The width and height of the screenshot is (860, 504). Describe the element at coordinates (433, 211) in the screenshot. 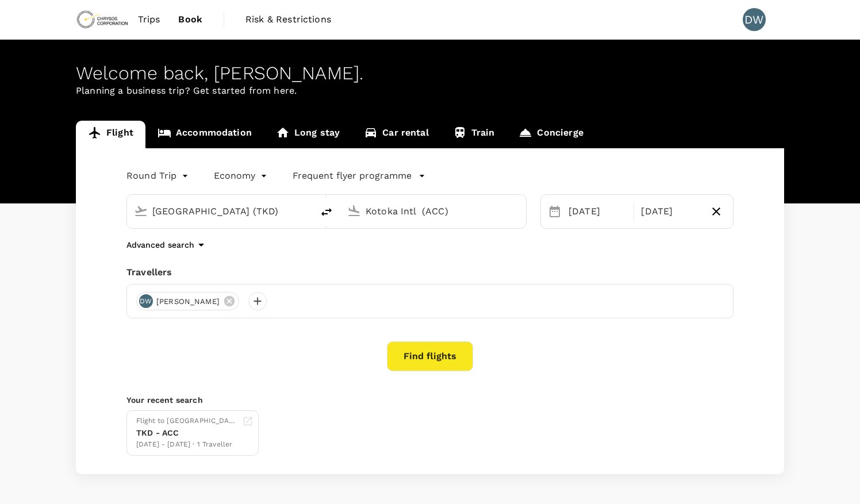

I see `input: Going to` at that location.